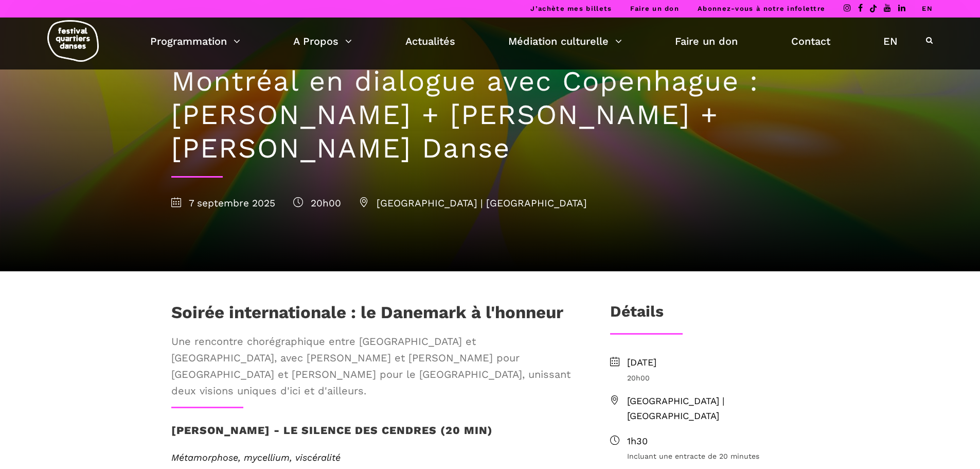 Image resolution: width=980 pixels, height=469 pixels. I want to click on a: J’achète mes billets, so click(571, 8).